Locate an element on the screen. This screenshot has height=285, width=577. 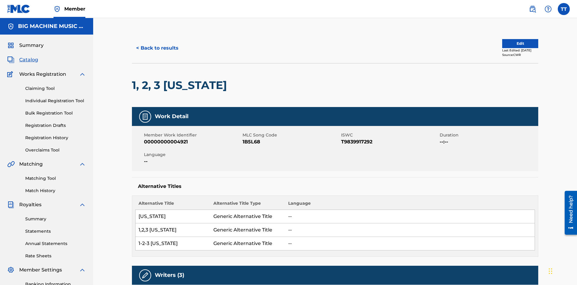
h5: BIG MACHINE MUSIC LLC is located at coordinates (52, 26).